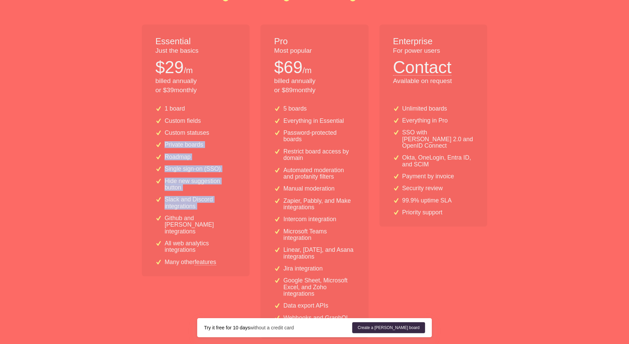 This screenshot has height=344, width=629. I want to click on p: Roadmap, so click(177, 157).